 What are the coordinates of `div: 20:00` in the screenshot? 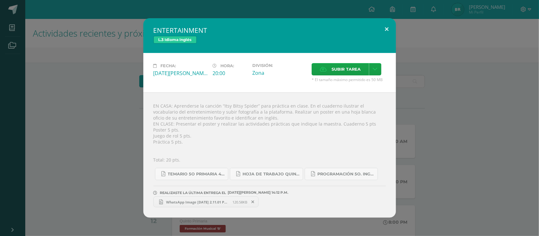 It's located at (230, 73).